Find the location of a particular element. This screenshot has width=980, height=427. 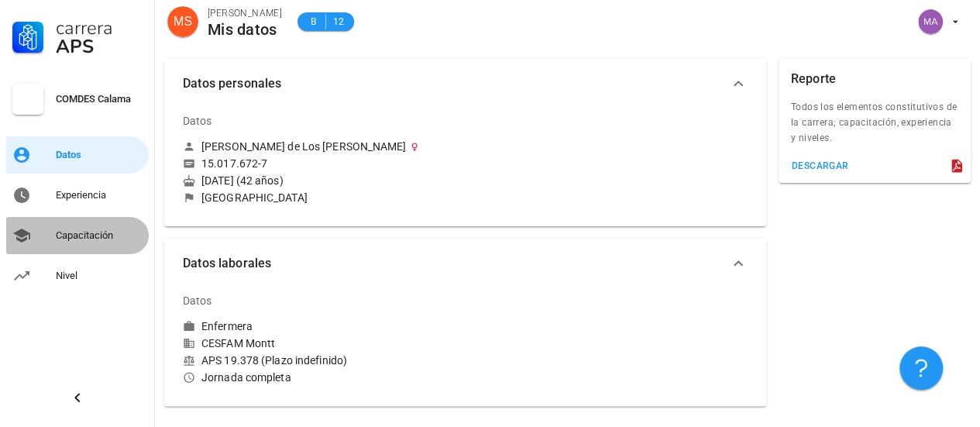

span: Datos personales is located at coordinates (456, 84).